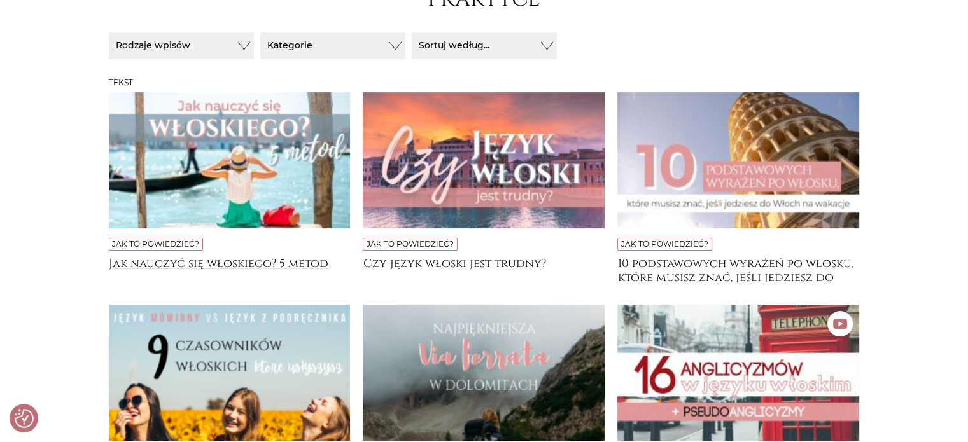 This screenshot has width=968, height=442. What do you see at coordinates (24, 419) in the screenshot?
I see `img: Revisit consent button` at bounding box center [24, 419].